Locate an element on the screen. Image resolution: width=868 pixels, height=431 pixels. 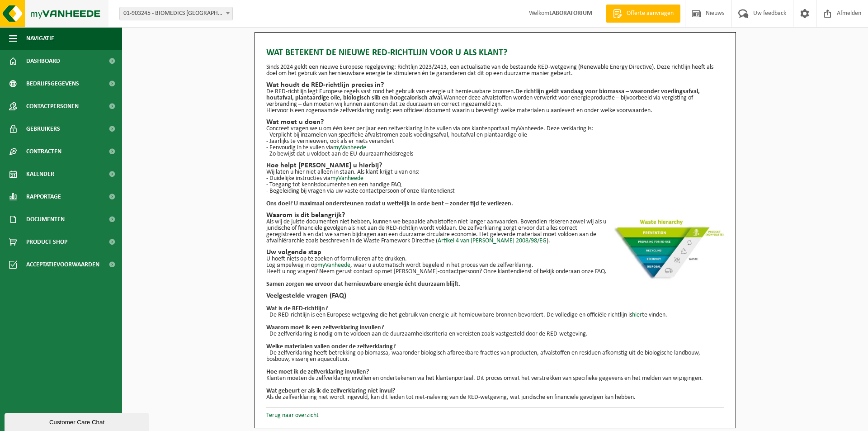
p: Klanten moeten de zelfverklaring invullen en ondertekenen via het klantenportaal. Dit proces omva... is located at coordinates (495, 379).